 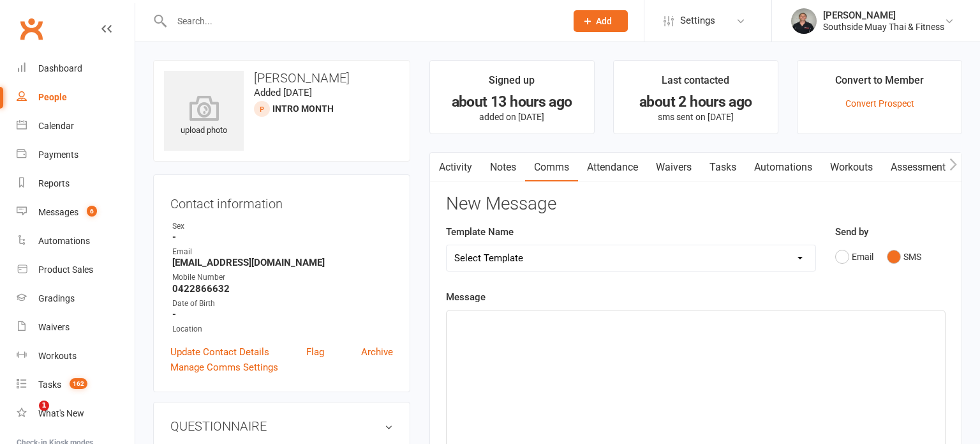 What do you see at coordinates (58, 356) in the screenshot?
I see `div: Workouts` at bounding box center [58, 356].